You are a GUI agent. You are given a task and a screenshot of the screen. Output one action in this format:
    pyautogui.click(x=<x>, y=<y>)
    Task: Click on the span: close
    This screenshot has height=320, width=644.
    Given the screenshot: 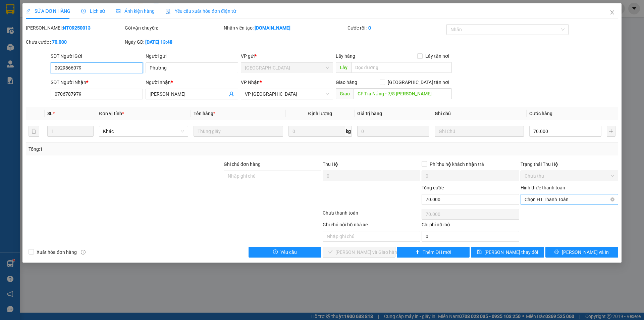 What is the action you would take?
    pyautogui.click(x=612, y=13)
    